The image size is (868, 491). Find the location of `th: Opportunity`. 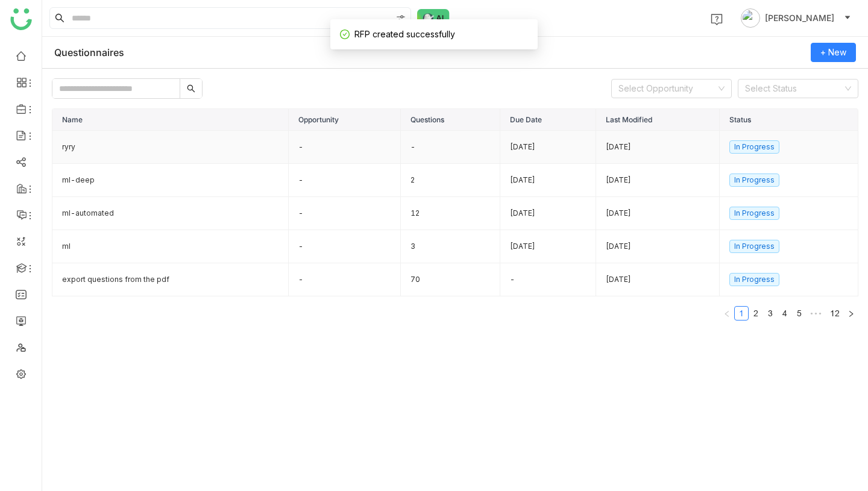

th: Opportunity is located at coordinates (345, 120).